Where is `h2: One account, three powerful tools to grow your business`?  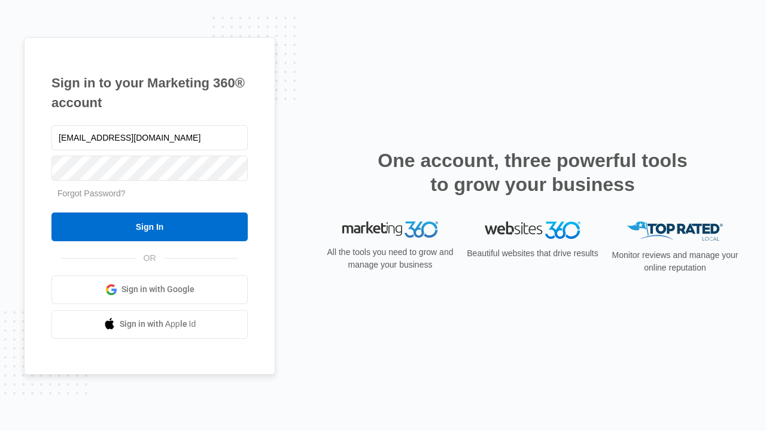
h2: One account, three powerful tools to grow your business is located at coordinates (533, 172).